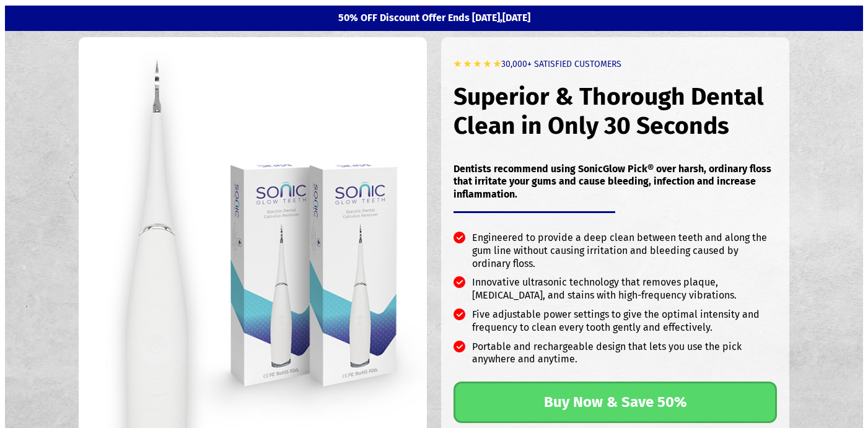 Image resolution: width=868 pixels, height=428 pixels. I want to click on a: Buy Now & Save 50%, so click(616, 402).